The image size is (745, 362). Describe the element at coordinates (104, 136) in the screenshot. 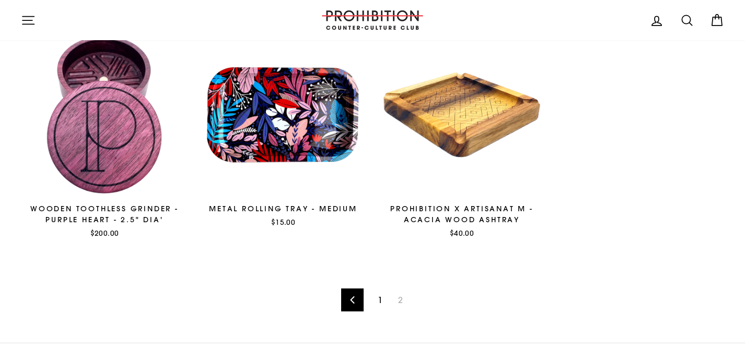

I see `a: WOODEN TOOTHLESS GRINDER - PURPLE HEART - 2.5" DIA'$200.00` at that location.